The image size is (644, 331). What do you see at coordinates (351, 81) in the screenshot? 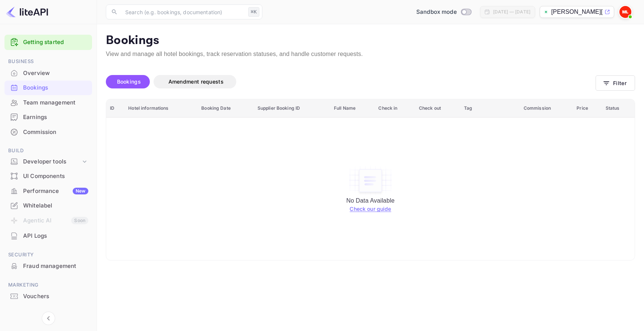
I see `div: account-settings tabs` at bounding box center [351, 81].